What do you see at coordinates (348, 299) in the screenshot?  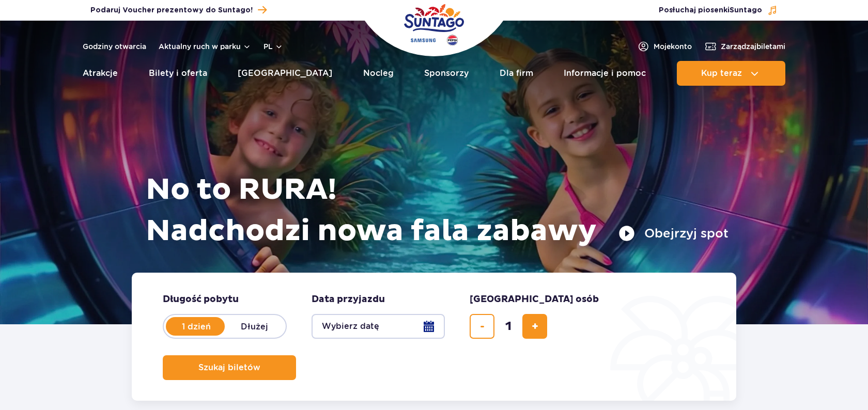 I see `span: Data przyjazdu` at bounding box center [348, 299].